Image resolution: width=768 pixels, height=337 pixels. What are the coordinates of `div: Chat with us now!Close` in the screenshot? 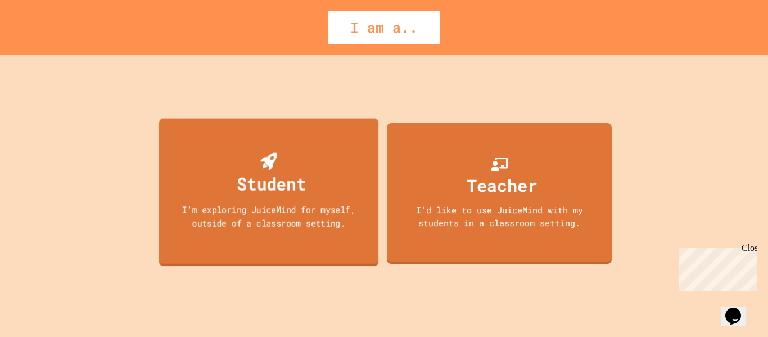 It's located at (41, 38).